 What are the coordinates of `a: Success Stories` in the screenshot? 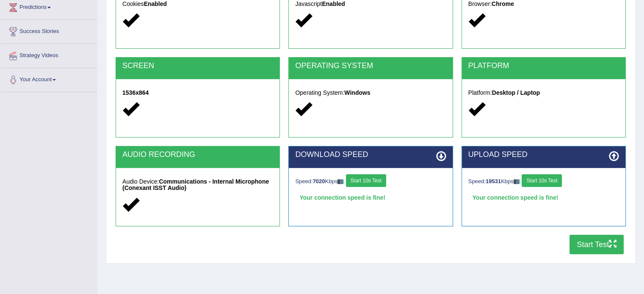 It's located at (49, 30).